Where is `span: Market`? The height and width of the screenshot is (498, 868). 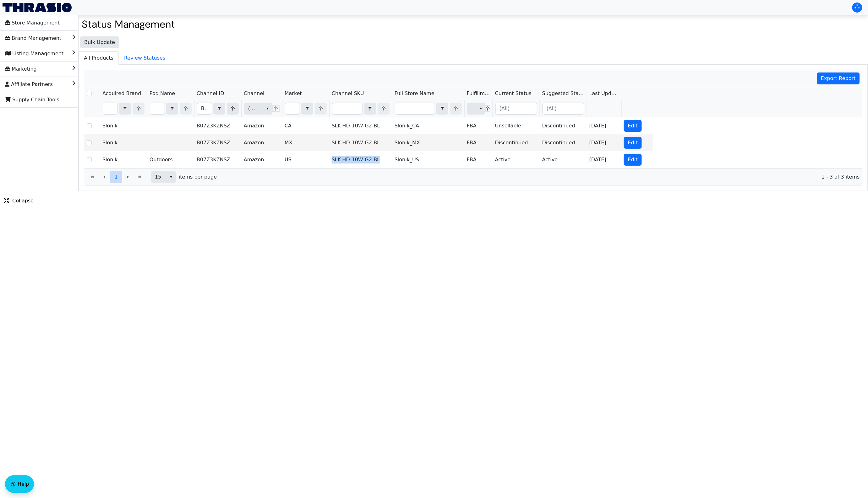
span: Market is located at coordinates (293, 94).